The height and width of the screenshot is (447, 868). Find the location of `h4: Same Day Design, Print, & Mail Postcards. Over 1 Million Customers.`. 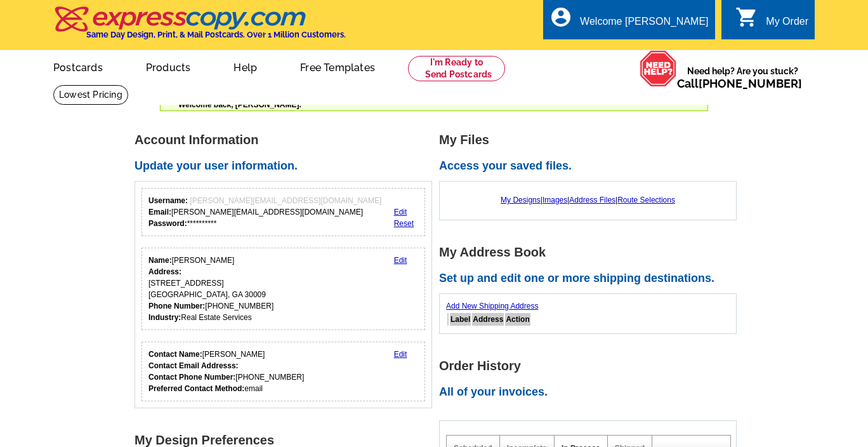

h4: Same Day Design, Print, & Mail Postcards. Over 1 Million Customers. is located at coordinates (215, 35).